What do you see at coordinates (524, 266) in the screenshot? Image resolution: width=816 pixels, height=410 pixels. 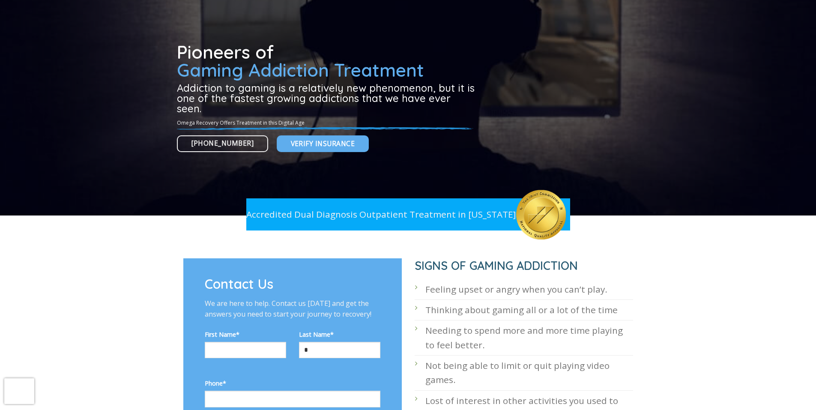 I see `h1: SIGNS OF GAMING ADDICTION` at bounding box center [524, 266].